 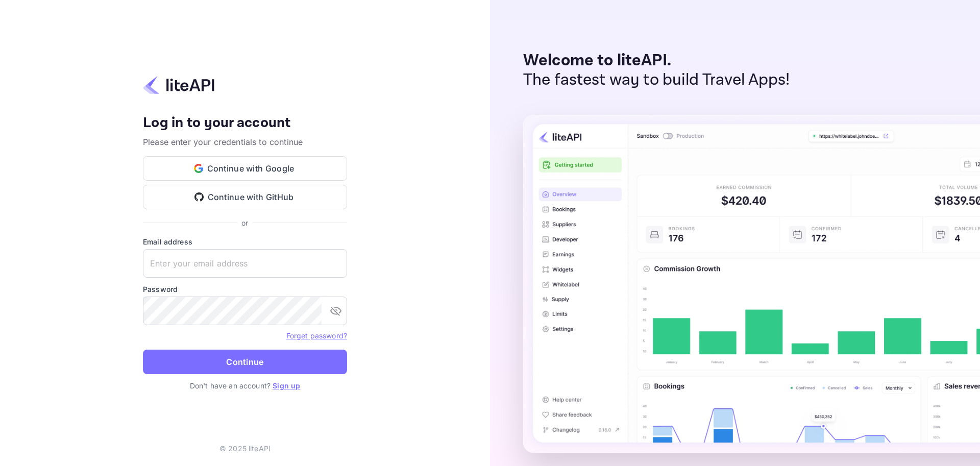 What do you see at coordinates (656, 61) in the screenshot?
I see `p: Welcome to liteAPI.` at bounding box center [656, 61].